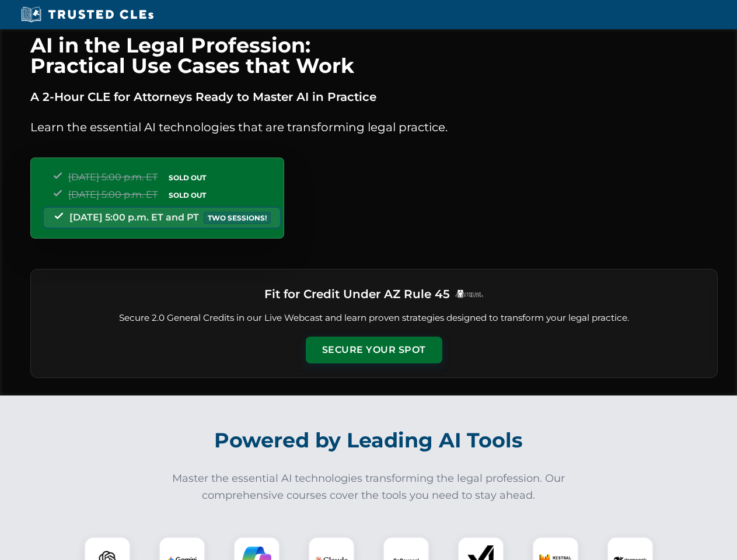  Describe the element at coordinates (87, 15) in the screenshot. I see `img: Trusted CLEs` at that location.